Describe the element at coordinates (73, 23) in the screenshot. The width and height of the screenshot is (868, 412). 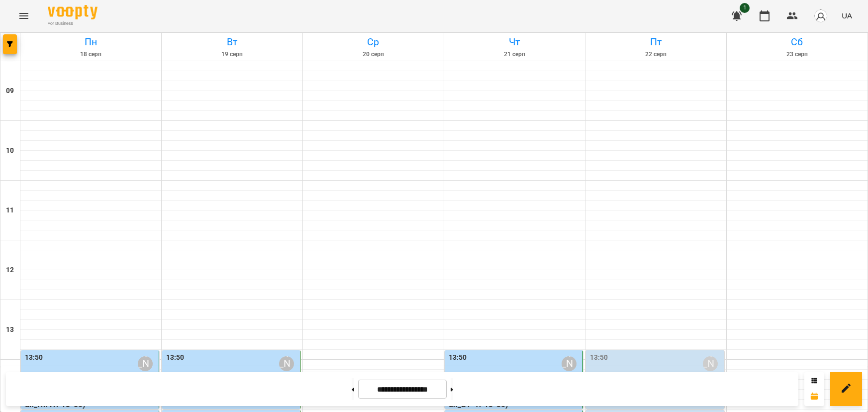
I see `span: For Business` at that location.